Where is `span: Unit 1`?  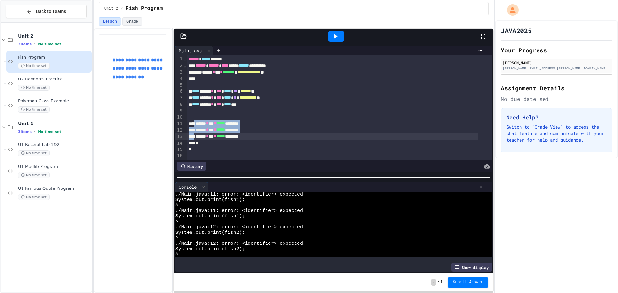 span: Unit 1 is located at coordinates (54, 124).